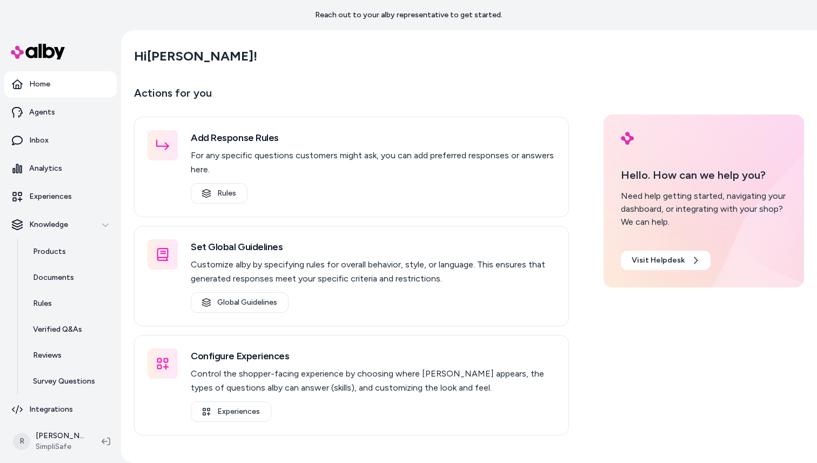  Describe the element at coordinates (22, 441) in the screenshot. I see `span: R` at that location.